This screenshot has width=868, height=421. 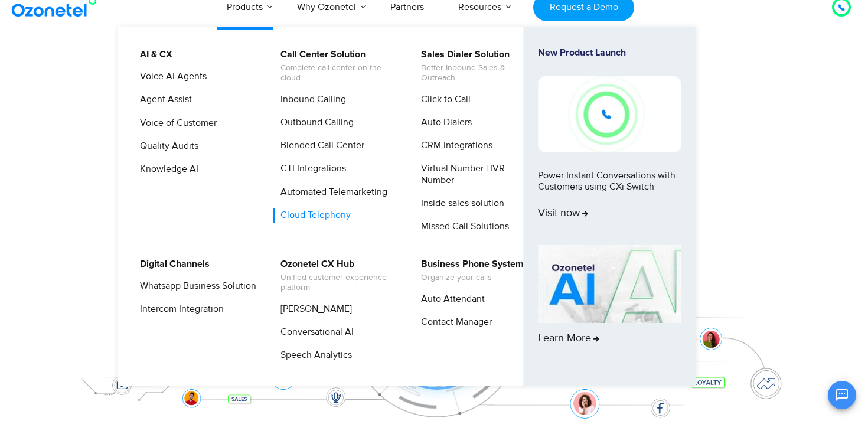 What do you see at coordinates (330, 192) in the screenshot?
I see `a: Automated Telemarketing` at bounding box center [330, 192].